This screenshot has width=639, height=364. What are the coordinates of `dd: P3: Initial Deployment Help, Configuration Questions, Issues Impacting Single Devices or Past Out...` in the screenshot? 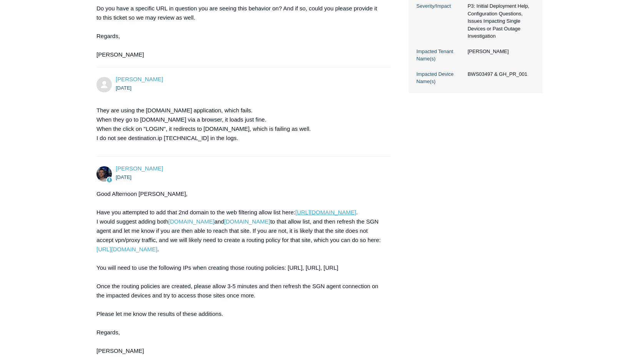 It's located at (499, 21).